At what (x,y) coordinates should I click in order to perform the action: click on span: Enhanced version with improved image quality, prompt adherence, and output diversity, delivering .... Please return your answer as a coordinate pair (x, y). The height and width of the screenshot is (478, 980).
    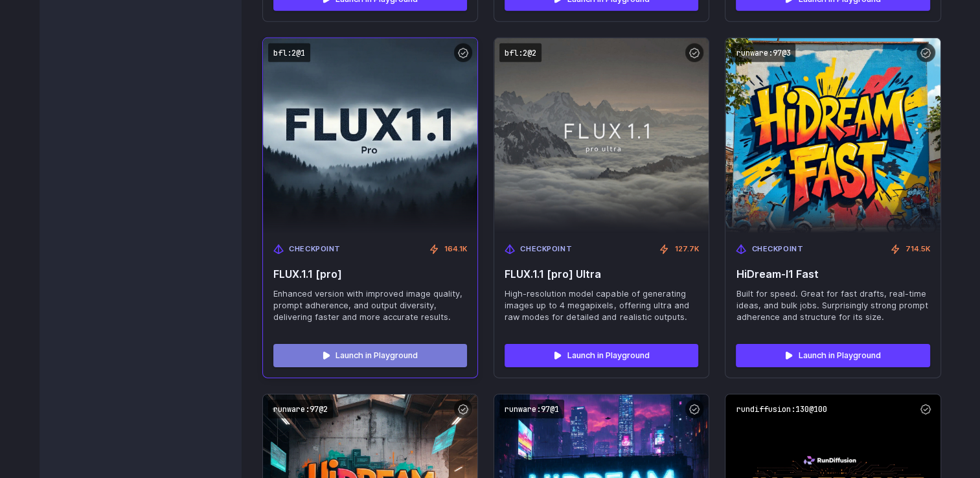
    Looking at the image, I should click on (370, 306).